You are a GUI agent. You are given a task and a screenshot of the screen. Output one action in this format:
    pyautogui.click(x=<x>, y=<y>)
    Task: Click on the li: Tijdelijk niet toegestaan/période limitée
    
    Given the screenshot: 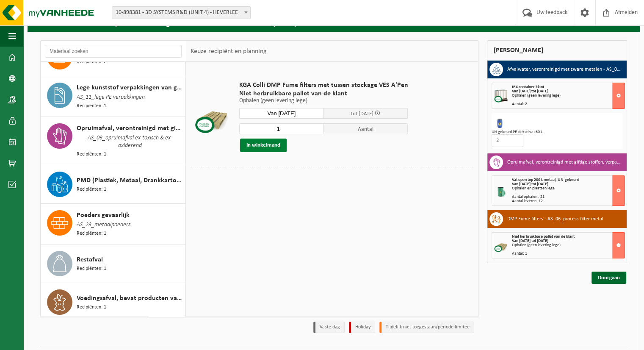 What is the action you would take?
    pyautogui.click(x=427, y=327)
    